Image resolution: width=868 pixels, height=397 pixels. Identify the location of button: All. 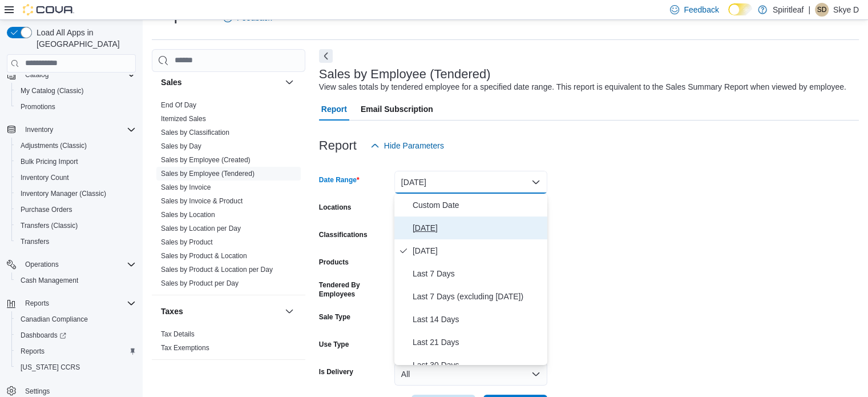
(471, 374).